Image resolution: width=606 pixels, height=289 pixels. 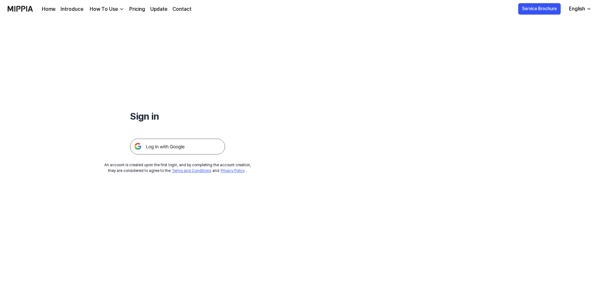 I want to click on button: How To Use, so click(x=106, y=9).